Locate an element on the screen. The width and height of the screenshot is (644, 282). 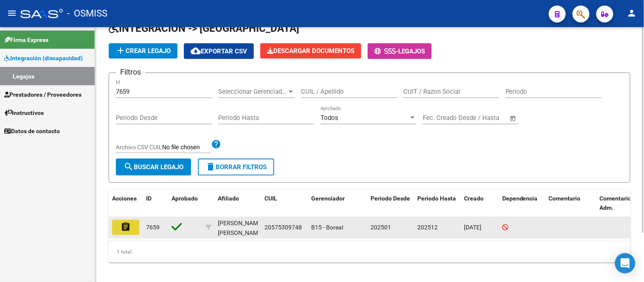
span: Seleccionar Gerenciador is located at coordinates (253, 92).